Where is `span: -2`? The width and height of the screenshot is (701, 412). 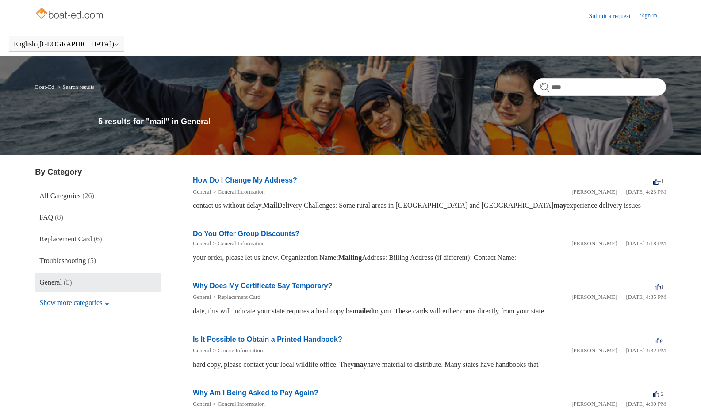 span: -2 is located at coordinates (659, 394).